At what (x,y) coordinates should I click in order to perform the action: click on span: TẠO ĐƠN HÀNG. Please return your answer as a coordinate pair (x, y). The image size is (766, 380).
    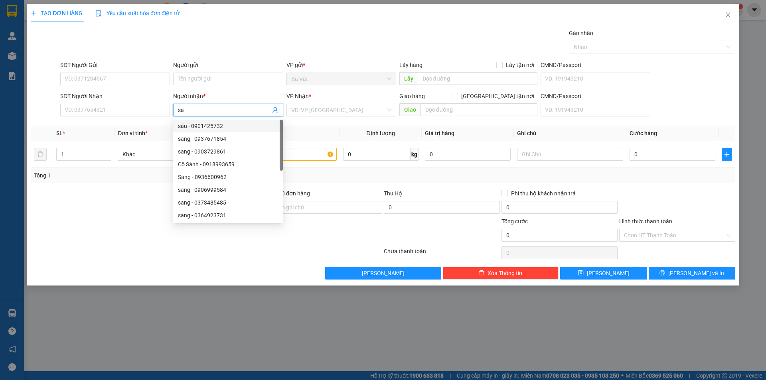
    Looking at the image, I should click on (57, 13).